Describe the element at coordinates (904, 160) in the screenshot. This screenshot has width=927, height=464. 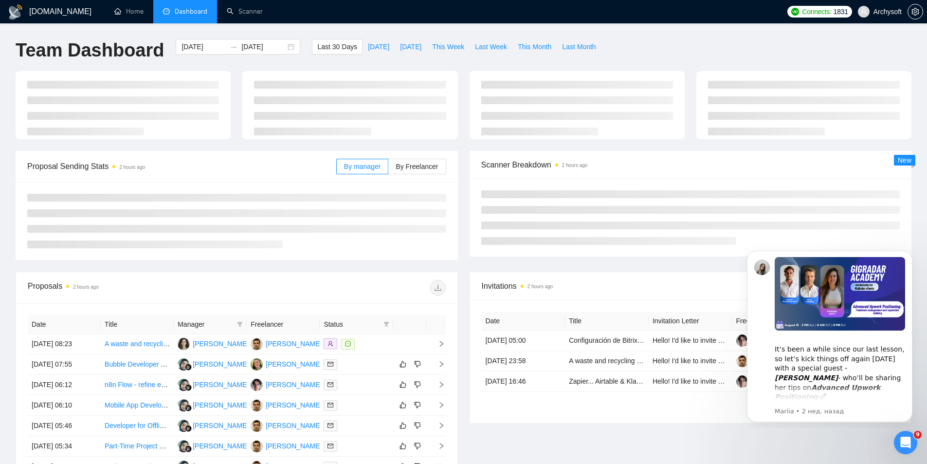
I see `span: New` at that location.